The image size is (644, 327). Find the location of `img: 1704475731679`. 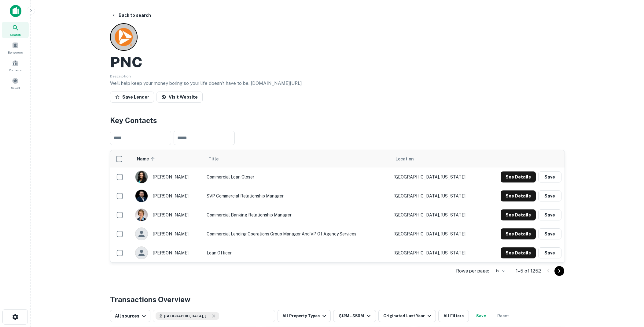

img: 1704475731679 is located at coordinates (142, 196).